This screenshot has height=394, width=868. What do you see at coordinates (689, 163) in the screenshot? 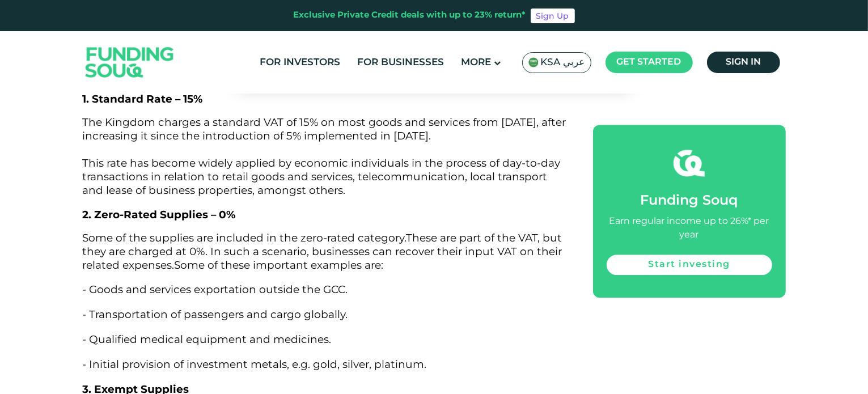
I see `img: fsicon` at bounding box center [689, 163].